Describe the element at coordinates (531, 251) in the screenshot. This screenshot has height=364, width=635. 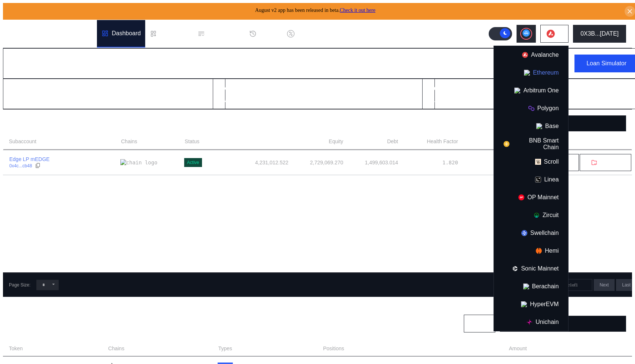
I see `button: Hemi` at that location.